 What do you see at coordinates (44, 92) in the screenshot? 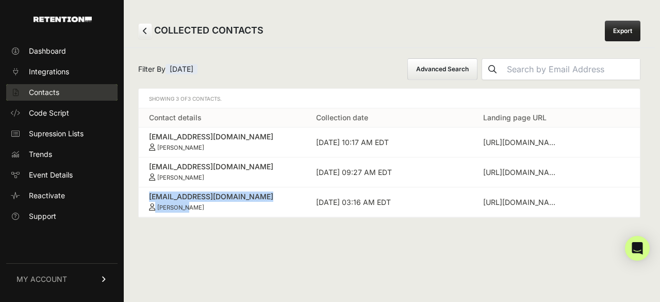
I see `span: Contacts` at bounding box center [44, 92].